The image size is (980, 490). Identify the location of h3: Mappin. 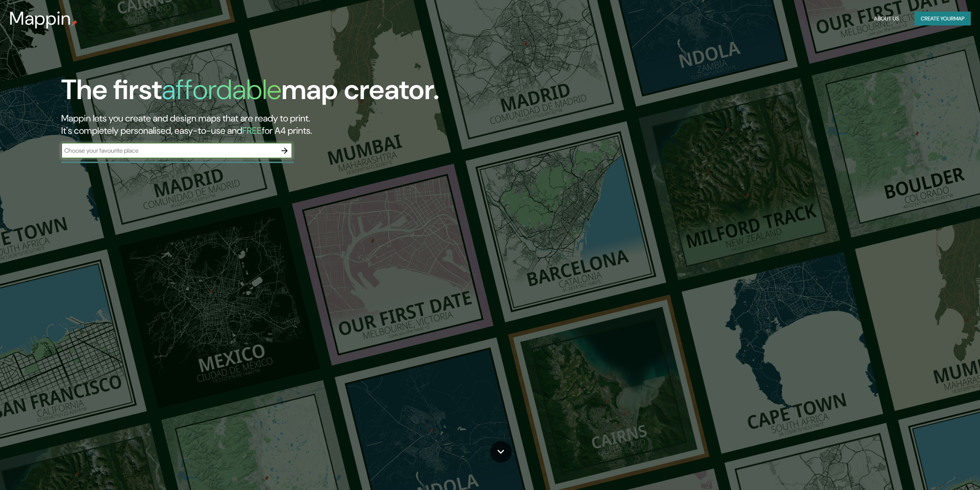
(40, 19).